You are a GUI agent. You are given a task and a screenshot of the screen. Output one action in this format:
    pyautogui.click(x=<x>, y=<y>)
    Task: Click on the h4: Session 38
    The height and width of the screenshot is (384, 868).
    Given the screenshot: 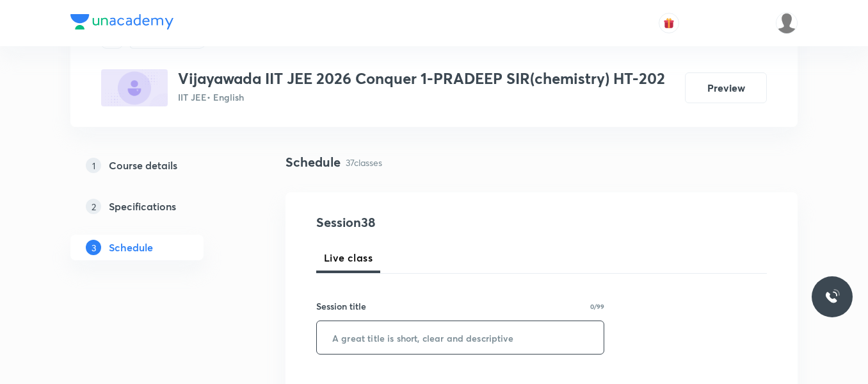 What is the action you would take?
    pyautogui.click(x=433, y=222)
    